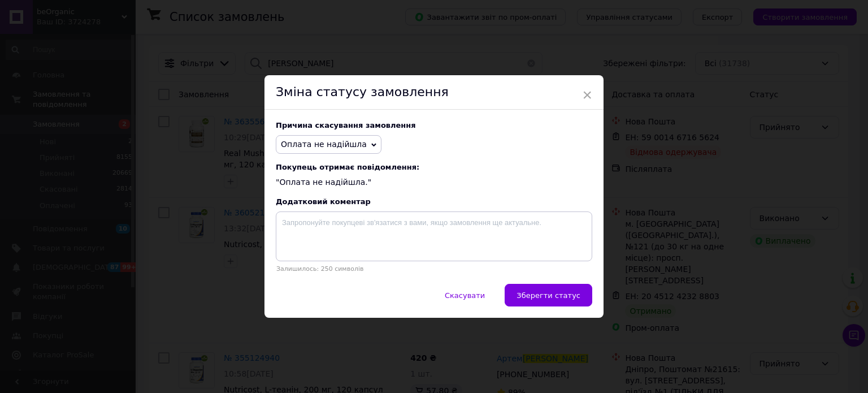 Image resolution: width=868 pixels, height=393 pixels. What do you see at coordinates (434, 167) in the screenshot?
I see `span: Покупець отримає повідомлення:` at bounding box center [434, 167].